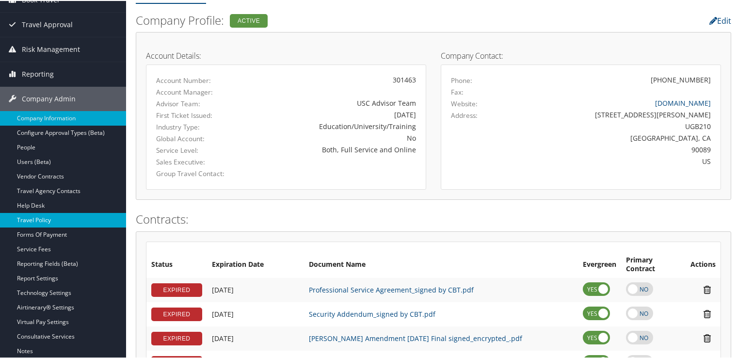  Describe the element at coordinates (720, 20) in the screenshot. I see `a: Edit` at that location.